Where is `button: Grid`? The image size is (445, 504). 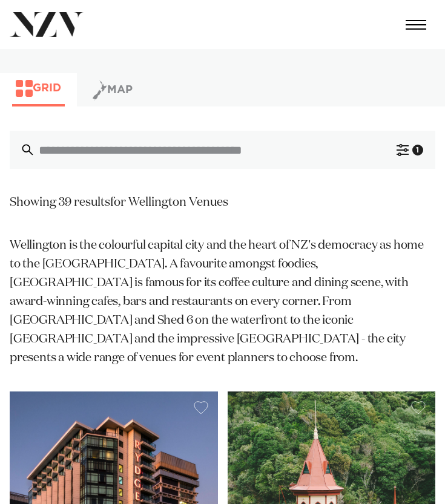 button: Grid is located at coordinates (38, 93).